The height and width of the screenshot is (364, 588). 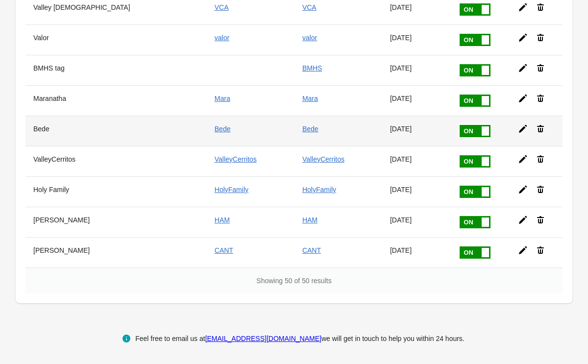 What do you see at coordinates (312, 68) in the screenshot?
I see `a: BMHS` at bounding box center [312, 68].